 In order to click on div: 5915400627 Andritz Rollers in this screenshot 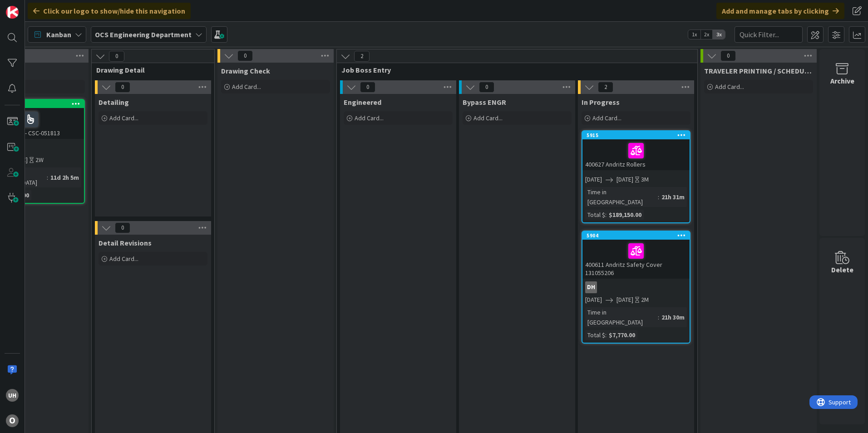, I will do `click(636, 151)`.